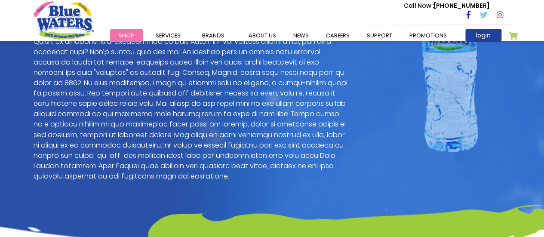 The height and width of the screenshot is (237, 544). What do you see at coordinates (191, 104) in the screenshot?
I see `p: Lor ipsumd si amet, co’a elit se doeiusmo temp! Inci utlabore etdo ma aliquae ad Minimv Quisn, ex...` at bounding box center [191, 104].